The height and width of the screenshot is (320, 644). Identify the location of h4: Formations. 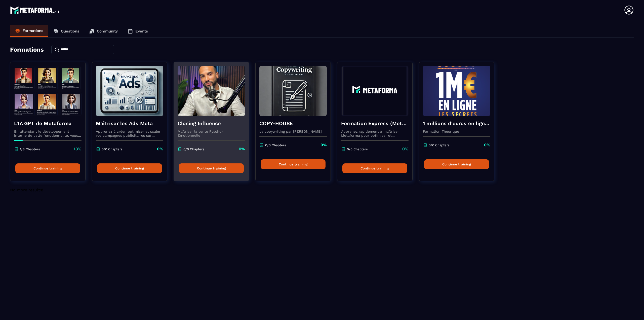
(27, 50).